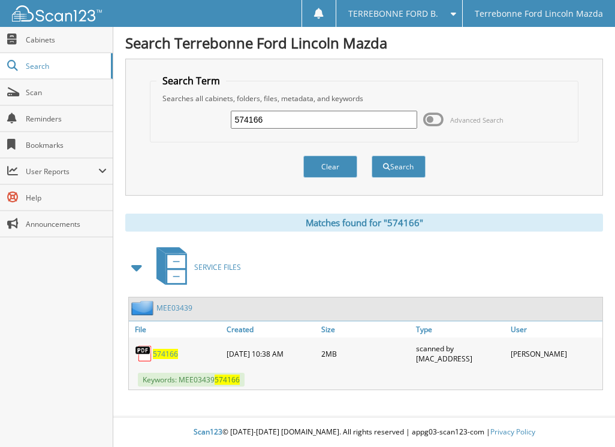 The height and width of the screenshot is (447, 615). What do you see at coordinates (144, 308) in the screenshot?
I see `img: folder2.png` at bounding box center [144, 308].